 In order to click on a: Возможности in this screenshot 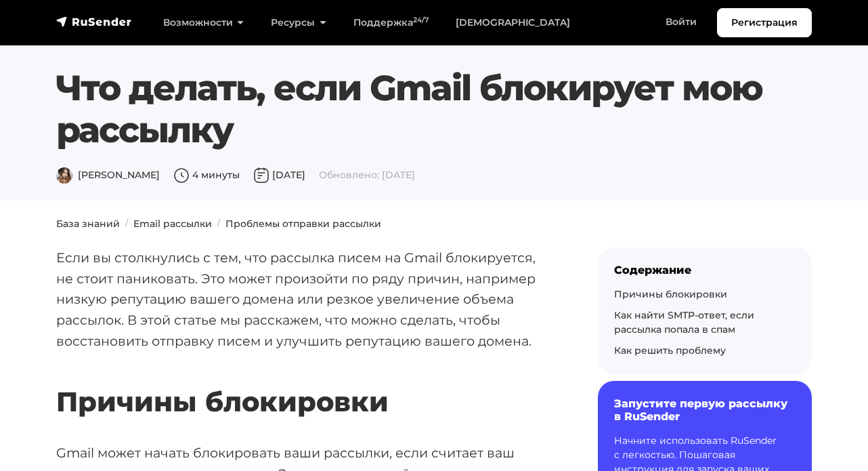, I will do `click(203, 22)`.